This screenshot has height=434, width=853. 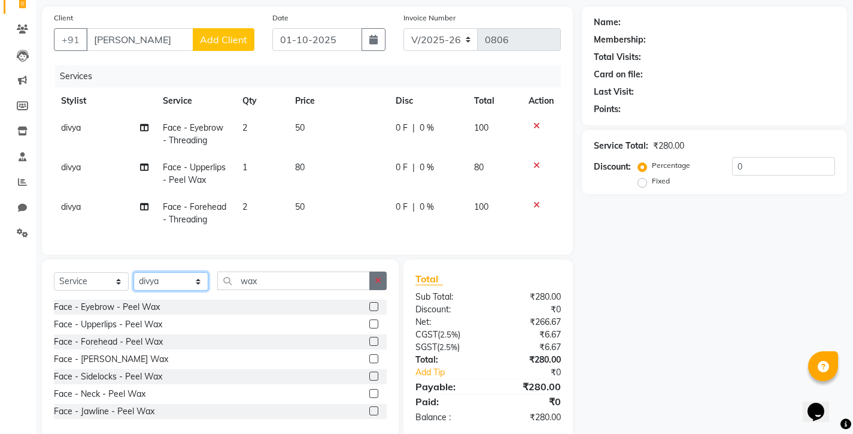 What do you see at coordinates (614, 92) in the screenshot?
I see `div: Last Visit:` at bounding box center [614, 92].